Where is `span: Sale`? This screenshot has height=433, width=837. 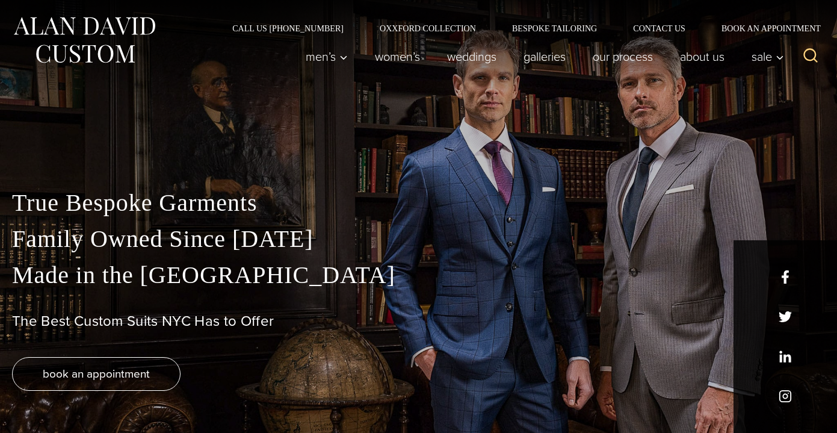 span: Sale is located at coordinates (768, 57).